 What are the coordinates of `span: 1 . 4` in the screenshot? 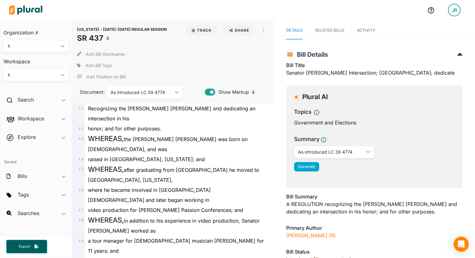 It's located at (81, 160).